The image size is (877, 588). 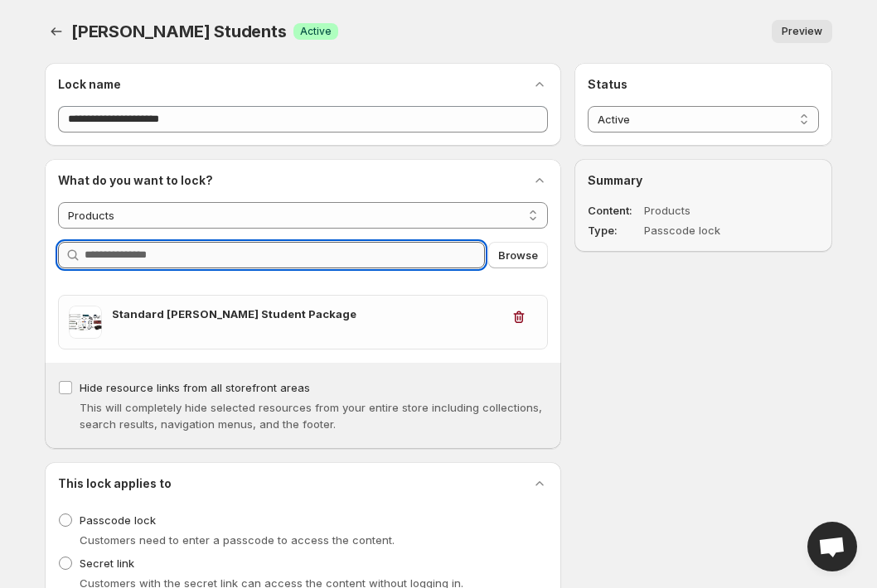 What do you see at coordinates (114, 484) in the screenshot?
I see `h2: This lock applies to` at bounding box center [114, 484].